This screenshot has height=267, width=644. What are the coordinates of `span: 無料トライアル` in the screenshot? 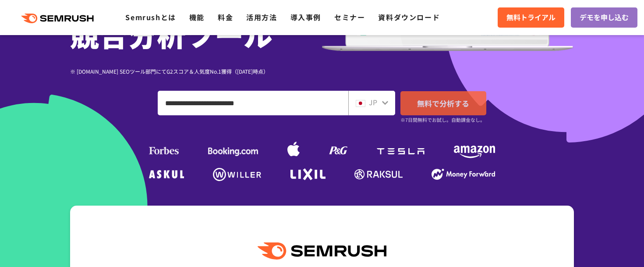 It's located at (531, 18).